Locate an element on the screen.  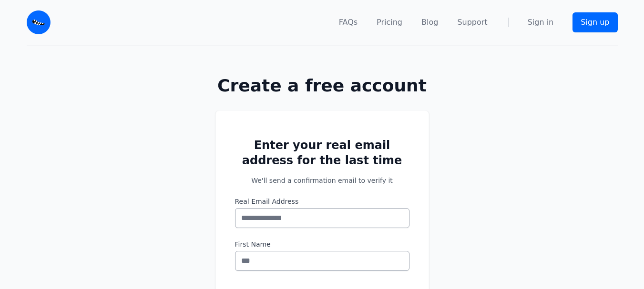
a: Pricing is located at coordinates (389, 23).